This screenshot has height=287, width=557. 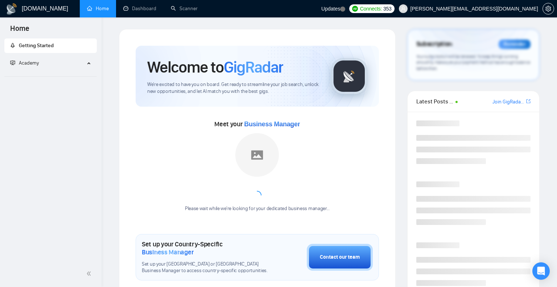 I want to click on h1: Welcome to, so click(x=215, y=67).